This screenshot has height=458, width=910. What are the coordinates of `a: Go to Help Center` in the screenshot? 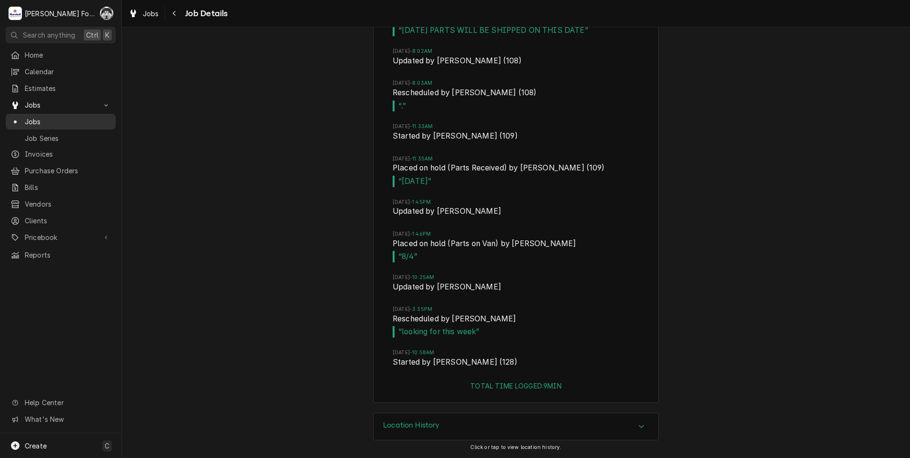 It's located at (60, 402).